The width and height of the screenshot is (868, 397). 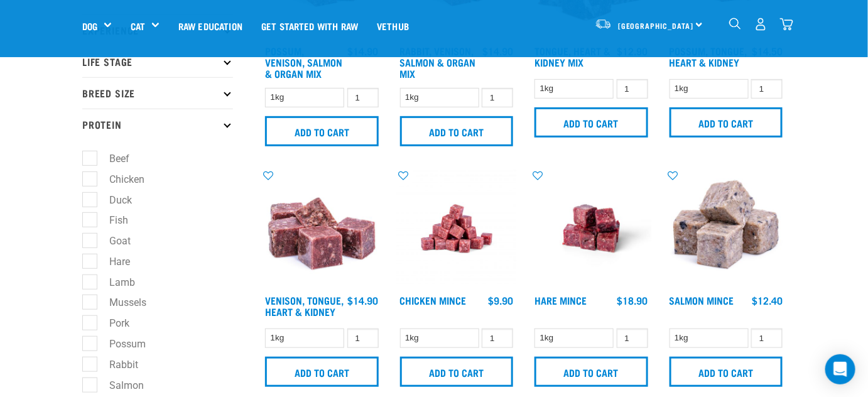 I want to click on label: Mussels, so click(x=120, y=302).